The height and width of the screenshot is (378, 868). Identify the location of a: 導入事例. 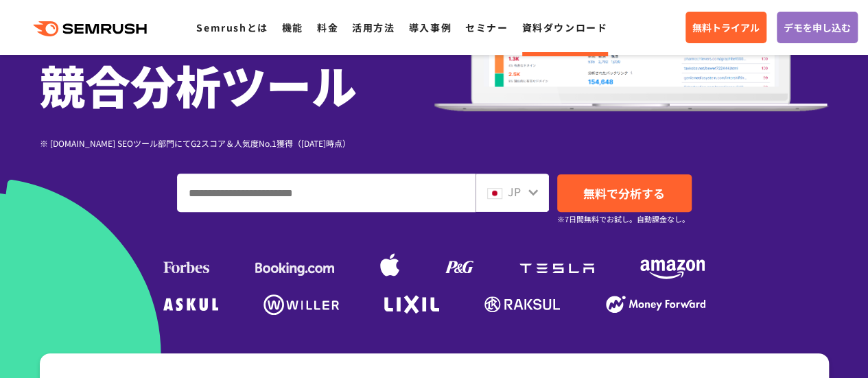
(431, 27).